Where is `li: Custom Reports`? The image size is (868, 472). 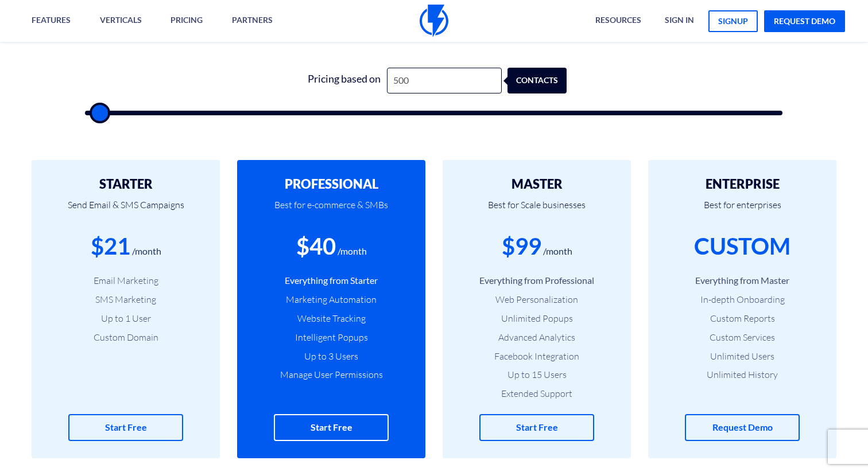
li: Custom Reports is located at coordinates (742, 318).